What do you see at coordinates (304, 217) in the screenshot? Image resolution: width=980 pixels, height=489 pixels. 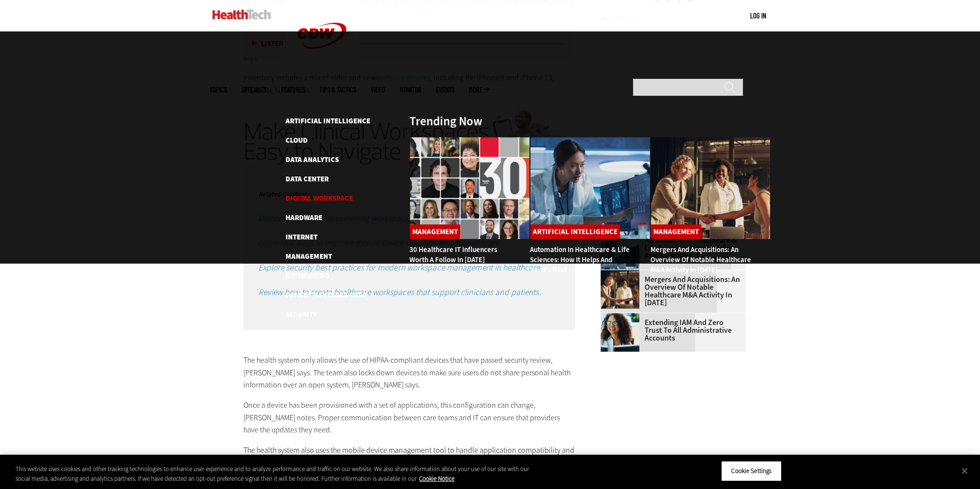 I see `a: Hardware` at bounding box center [304, 217].